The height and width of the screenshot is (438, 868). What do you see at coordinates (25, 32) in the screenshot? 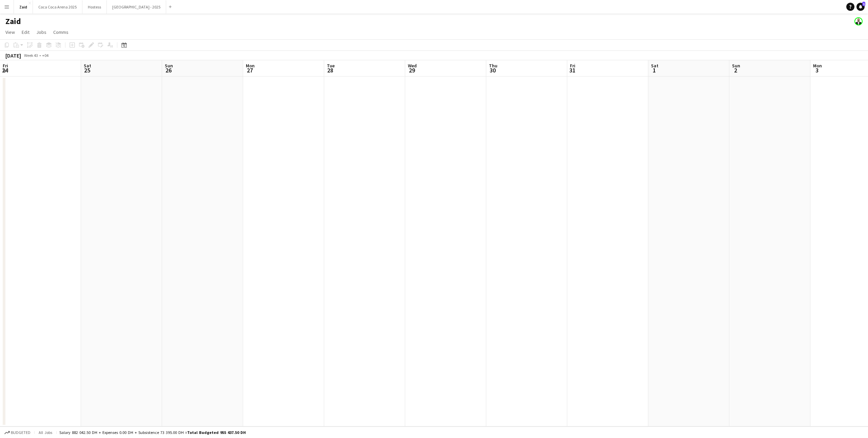
I see `span: Edit` at bounding box center [25, 32].